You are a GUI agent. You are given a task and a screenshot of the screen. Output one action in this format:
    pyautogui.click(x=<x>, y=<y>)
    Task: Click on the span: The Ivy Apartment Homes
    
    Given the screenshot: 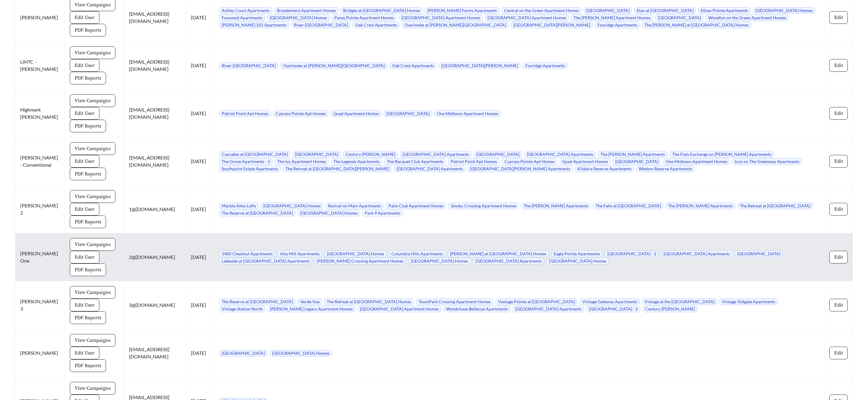 What is the action you would take?
    pyautogui.click(x=302, y=162)
    